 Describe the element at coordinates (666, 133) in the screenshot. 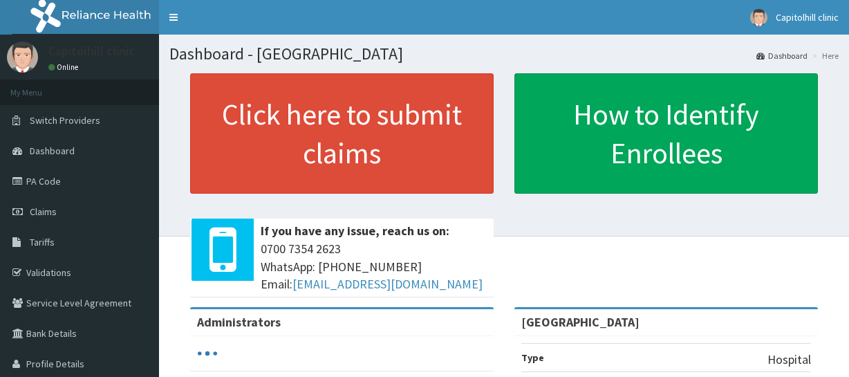

I see `a: How to Identify Enrollees` at that location.